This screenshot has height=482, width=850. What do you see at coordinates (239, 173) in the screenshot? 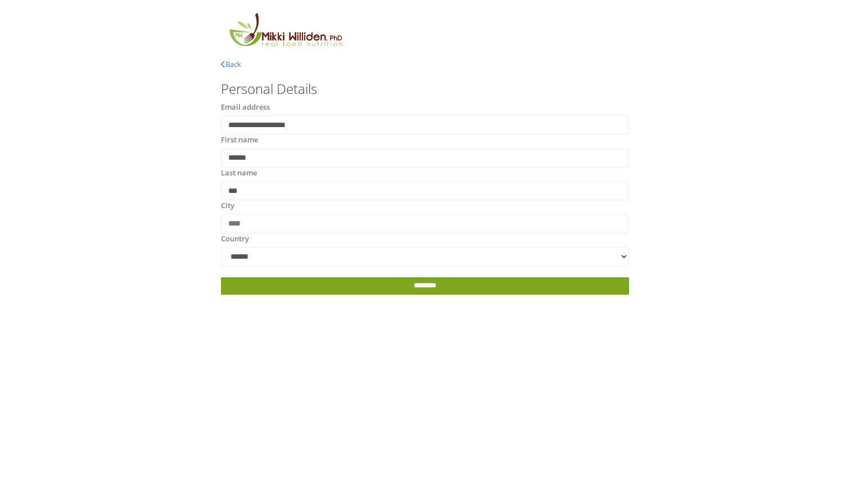
I see `label: Last name` at bounding box center [239, 173].